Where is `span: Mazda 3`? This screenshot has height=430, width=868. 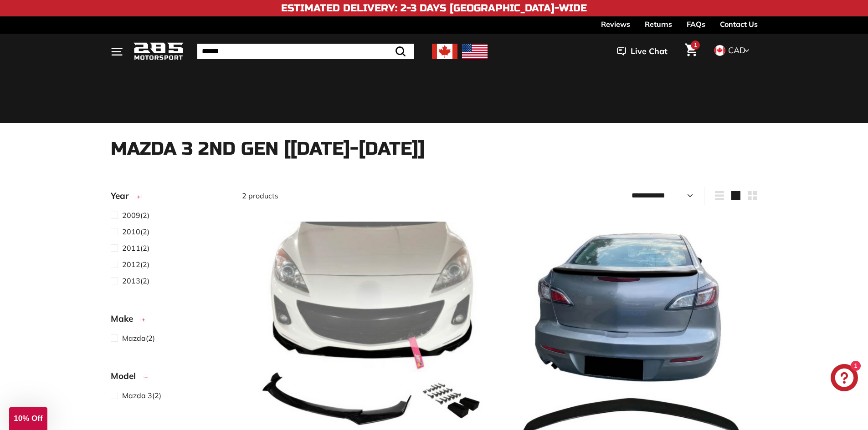
span: Mazda 3 is located at coordinates (137, 396).